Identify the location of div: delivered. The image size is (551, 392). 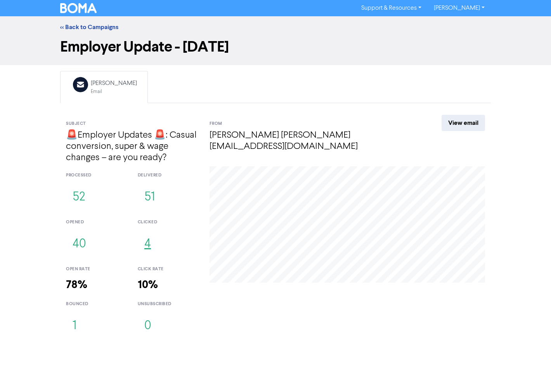
(167, 175).